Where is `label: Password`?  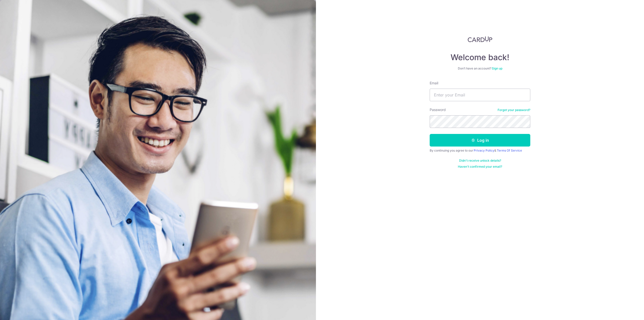 label: Password is located at coordinates (438, 110).